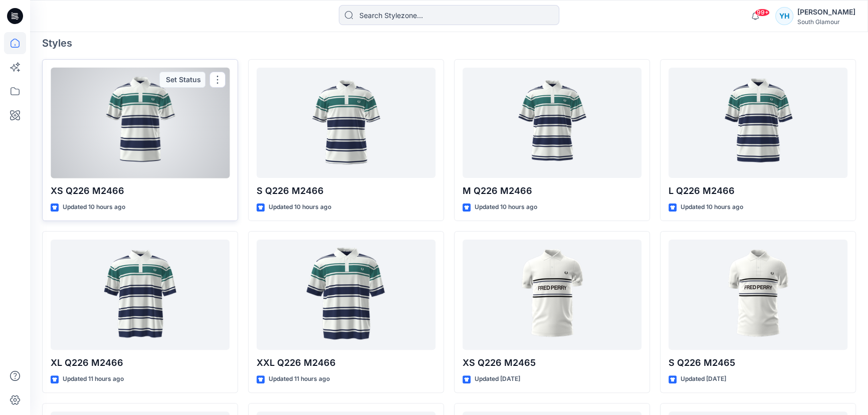 This screenshot has width=868, height=415. Describe the element at coordinates (551, 191) in the screenshot. I see `p: M Q226 M2466` at that location.